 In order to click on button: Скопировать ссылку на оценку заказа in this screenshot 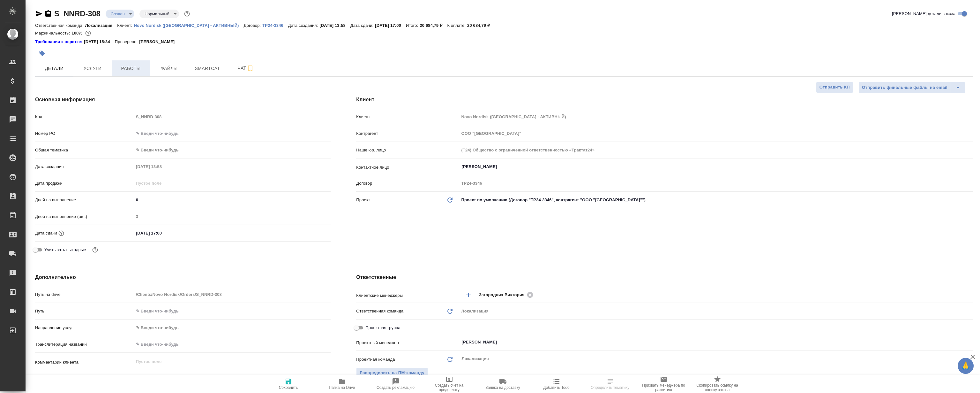, I will do `click(718, 384)`.